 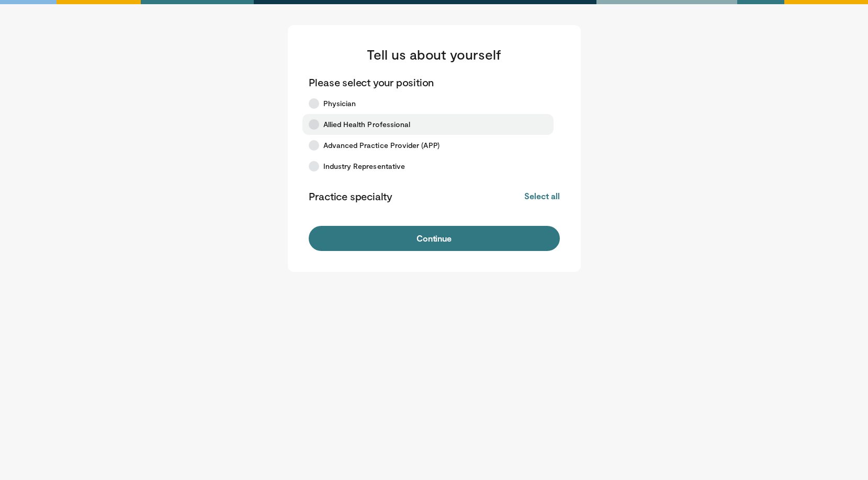 What do you see at coordinates (381, 145) in the screenshot?
I see `span: Advanced Practice Provider (APP)` at bounding box center [381, 145].